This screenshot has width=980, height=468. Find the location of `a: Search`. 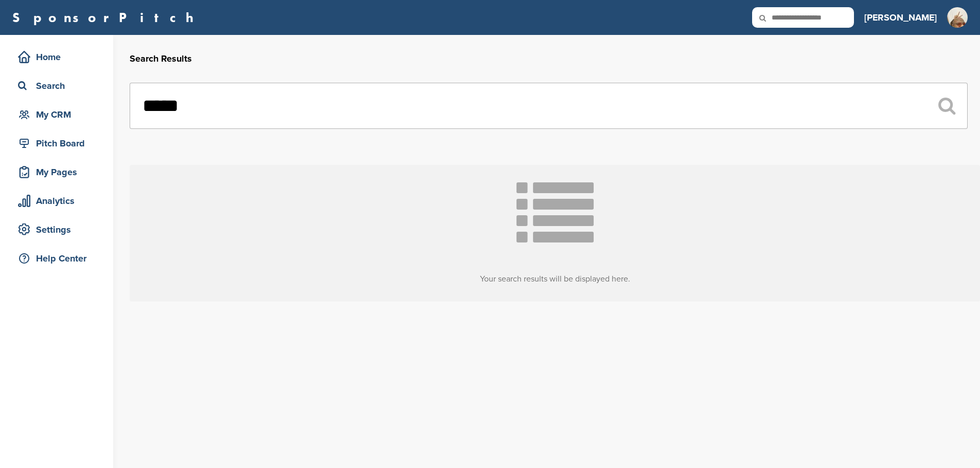

a: Search is located at coordinates (56, 86).